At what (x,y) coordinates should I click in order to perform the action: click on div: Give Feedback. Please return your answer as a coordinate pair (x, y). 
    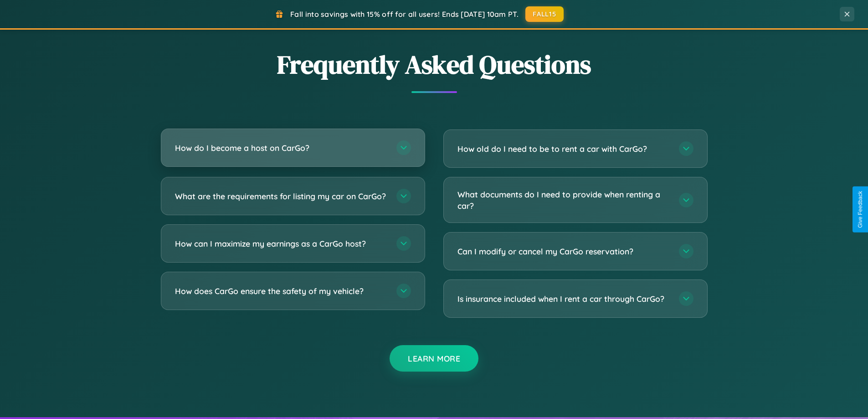
    Looking at the image, I should click on (860, 209).